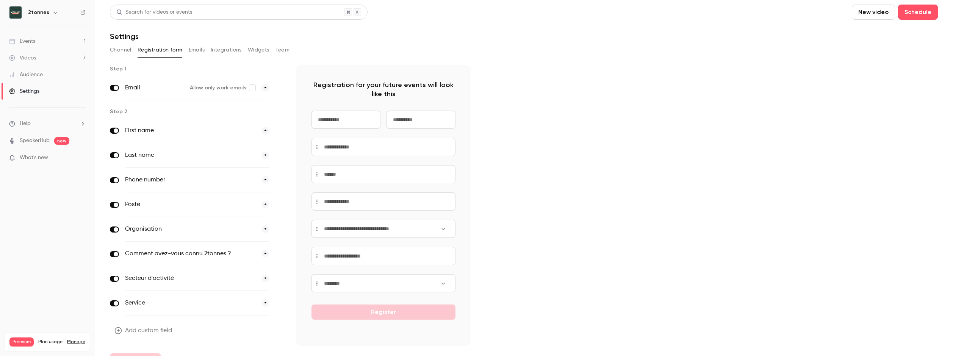  What do you see at coordinates (25, 124) in the screenshot?
I see `span: Help` at bounding box center [25, 124].